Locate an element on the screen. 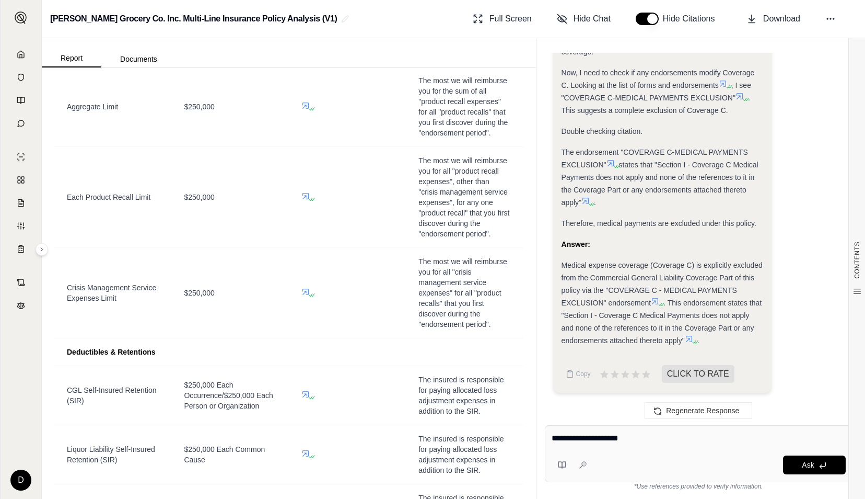 The height and width of the screenshot is (499, 865). span: Each Product Recall Limit is located at coordinates (109, 197).